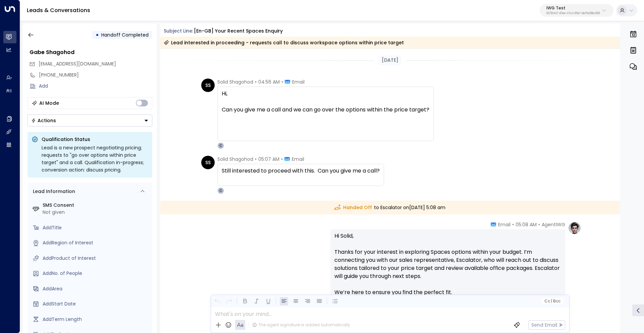 The height and width of the screenshot is (333, 644). I want to click on img: profile-logo.png, so click(574, 228).